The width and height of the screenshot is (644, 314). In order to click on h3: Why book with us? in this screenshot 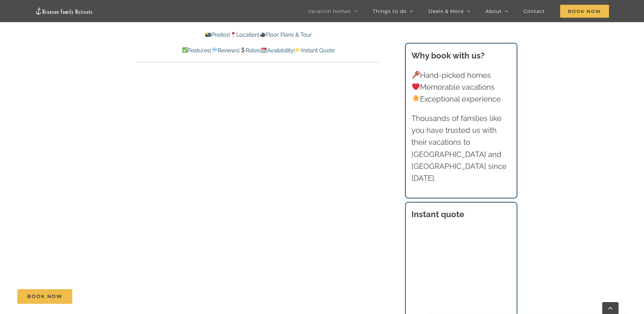, I will do `click(461, 56)`.